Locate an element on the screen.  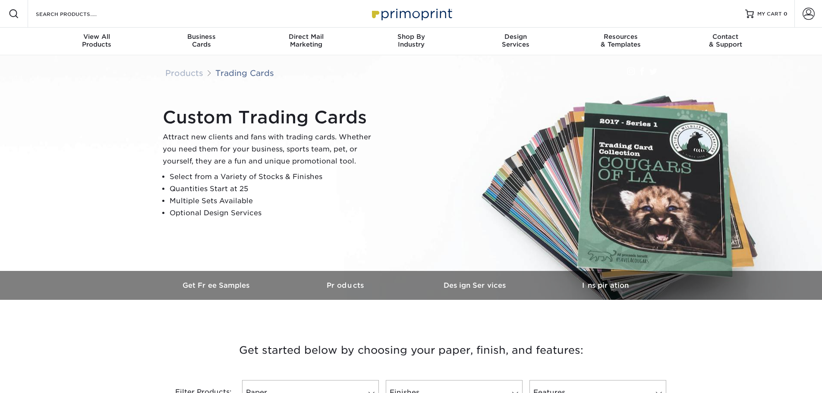
span: Business is located at coordinates (201, 37).